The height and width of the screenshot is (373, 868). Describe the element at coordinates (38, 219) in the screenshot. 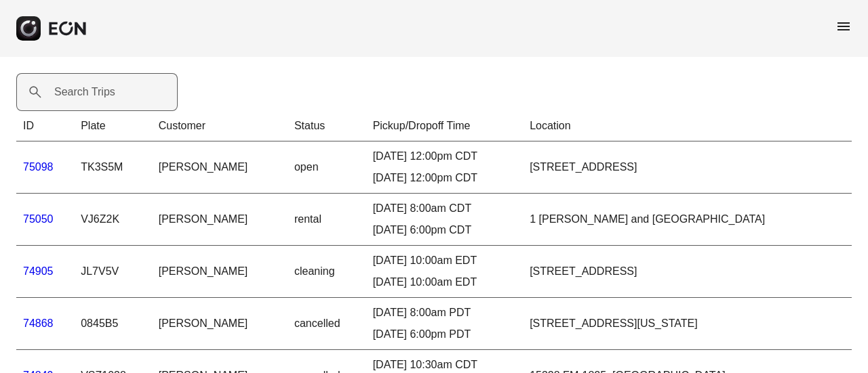

I see `a: 75050` at that location.